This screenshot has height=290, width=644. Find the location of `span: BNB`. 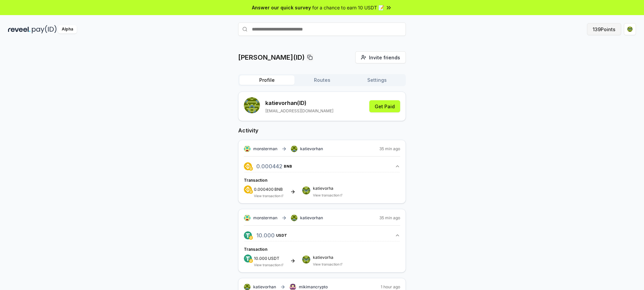

span: BNB is located at coordinates (278, 190).